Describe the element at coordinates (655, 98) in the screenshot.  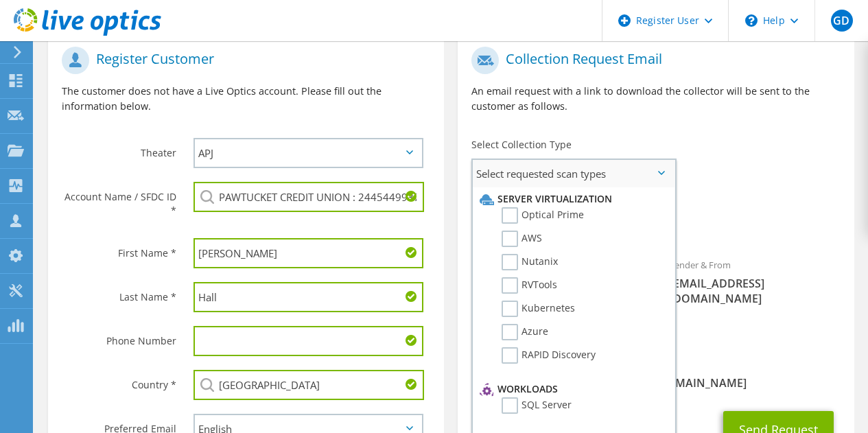
I see `p: An email request with a link to download the collector will be sent to the customer as follows.` at that location.